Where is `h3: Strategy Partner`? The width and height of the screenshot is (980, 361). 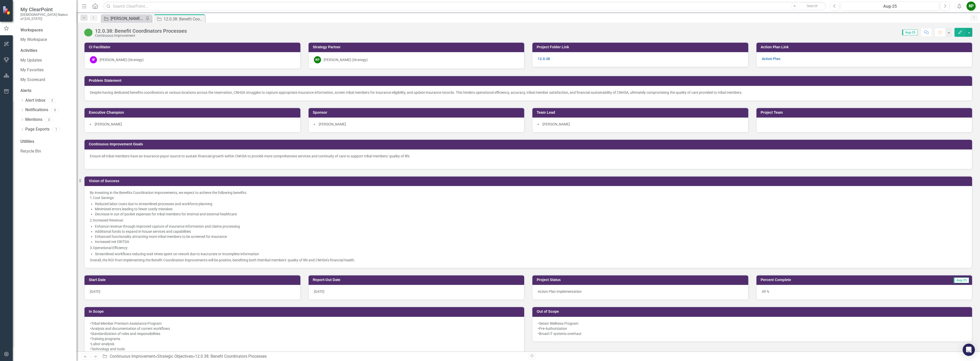
h3: Strategy Partner is located at coordinates (417, 47).